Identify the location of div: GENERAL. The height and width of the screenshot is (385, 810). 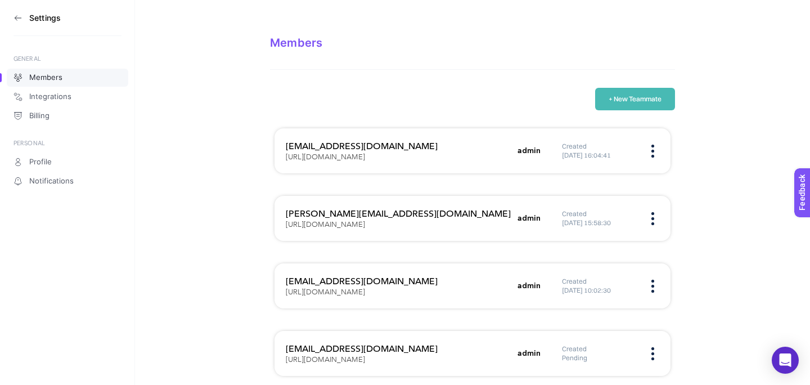
(68, 59).